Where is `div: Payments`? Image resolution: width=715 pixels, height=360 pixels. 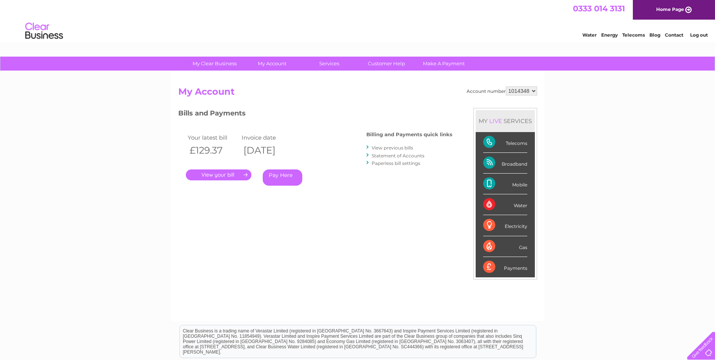
div: Payments is located at coordinates (505, 267).